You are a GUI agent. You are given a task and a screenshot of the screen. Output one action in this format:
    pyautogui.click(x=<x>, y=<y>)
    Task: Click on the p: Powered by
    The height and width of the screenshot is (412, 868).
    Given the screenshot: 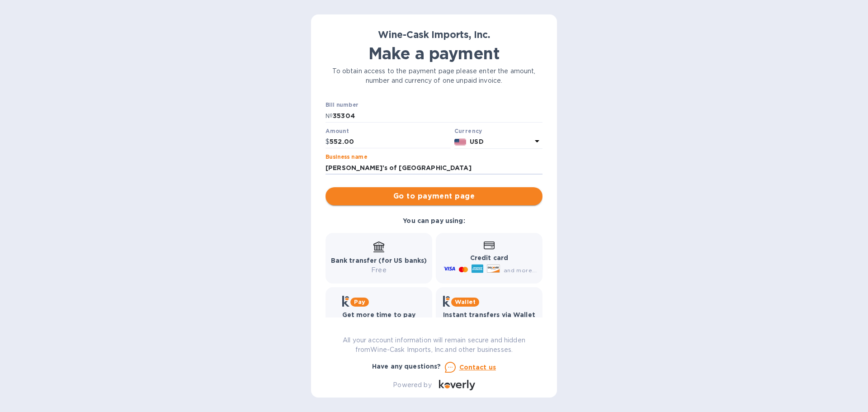 What is the action you would take?
    pyautogui.click(x=412, y=385)
    